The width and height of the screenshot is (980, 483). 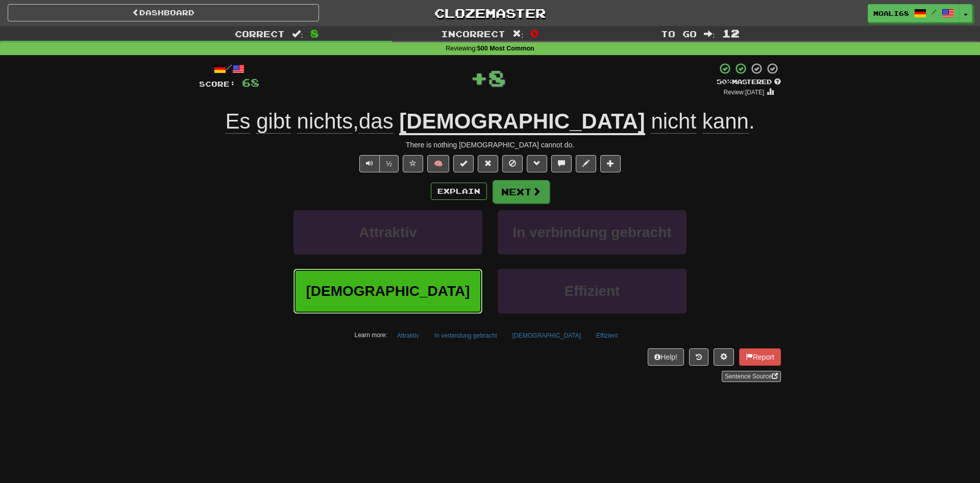 What do you see at coordinates (217, 84) in the screenshot?
I see `span: Score:` at bounding box center [217, 84].